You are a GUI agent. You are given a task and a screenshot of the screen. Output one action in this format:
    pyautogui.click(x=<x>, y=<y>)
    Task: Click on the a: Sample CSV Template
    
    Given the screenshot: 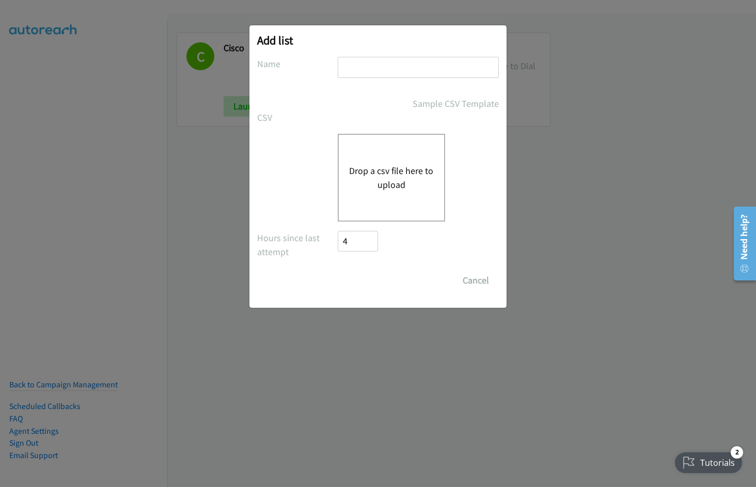 What is the action you would take?
    pyautogui.click(x=455, y=103)
    